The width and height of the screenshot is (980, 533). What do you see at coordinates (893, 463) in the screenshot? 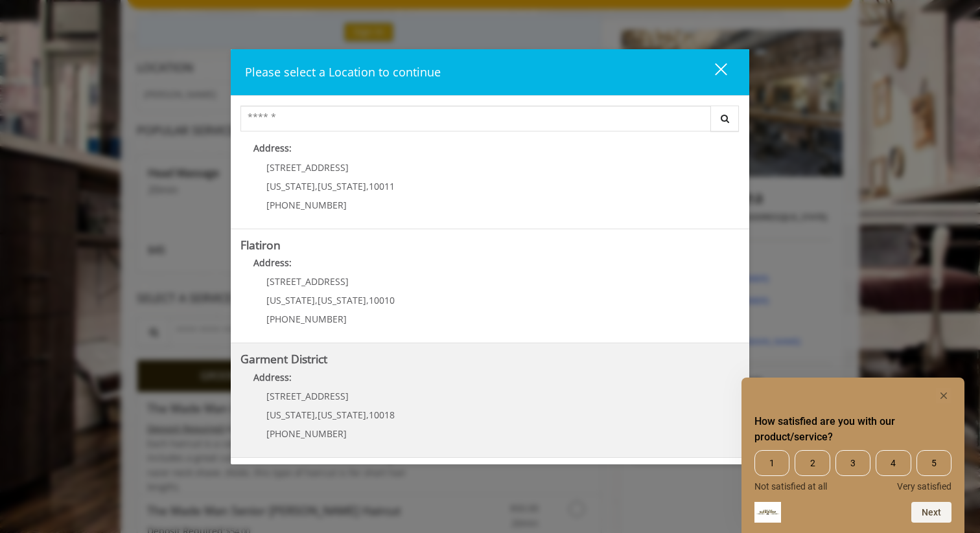
I see `span: 4` at bounding box center [893, 463].